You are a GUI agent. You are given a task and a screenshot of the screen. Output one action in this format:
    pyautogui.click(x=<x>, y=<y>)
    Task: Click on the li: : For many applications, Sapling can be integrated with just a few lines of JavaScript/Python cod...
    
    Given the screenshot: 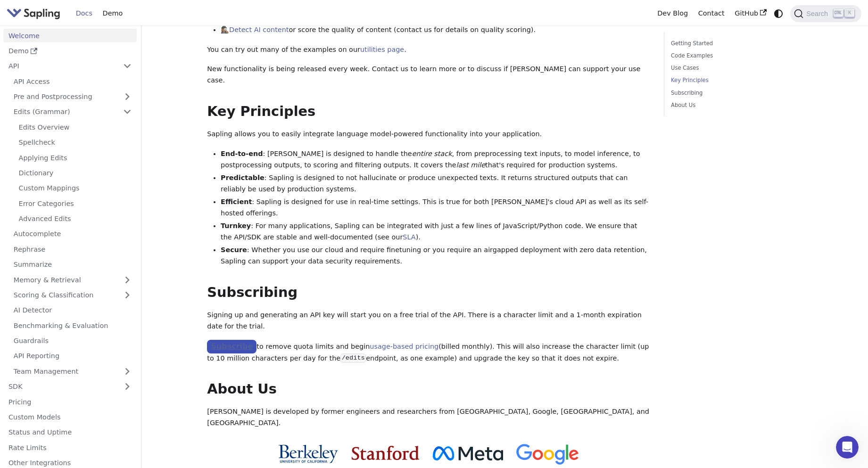 What is the action you would take?
    pyautogui.click(x=435, y=232)
    